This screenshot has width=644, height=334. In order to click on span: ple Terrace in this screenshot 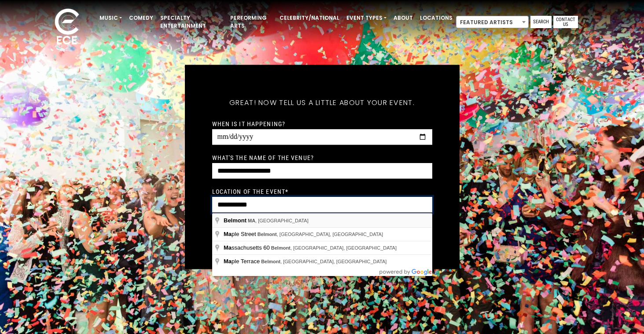, I will do `click(242, 261)`.